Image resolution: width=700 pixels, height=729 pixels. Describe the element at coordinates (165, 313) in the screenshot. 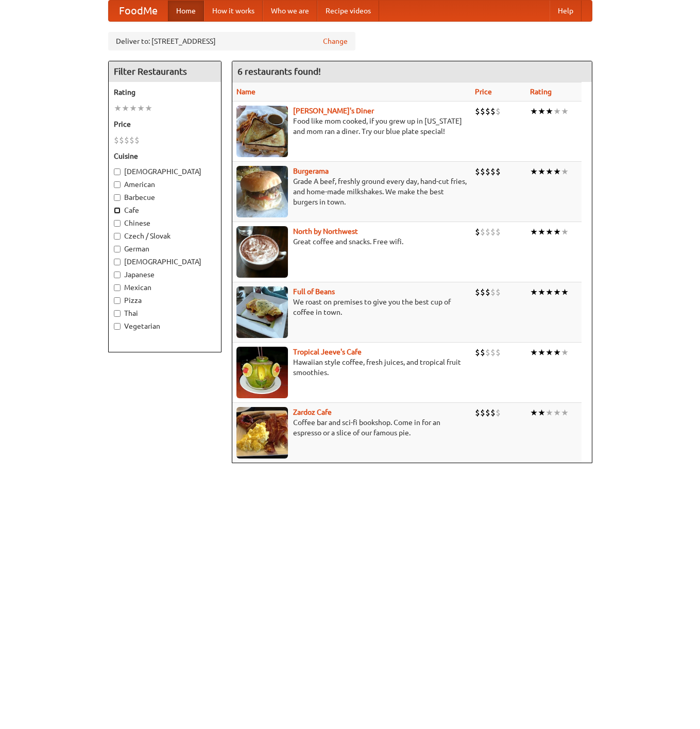

I see `label: Thai` at that location.